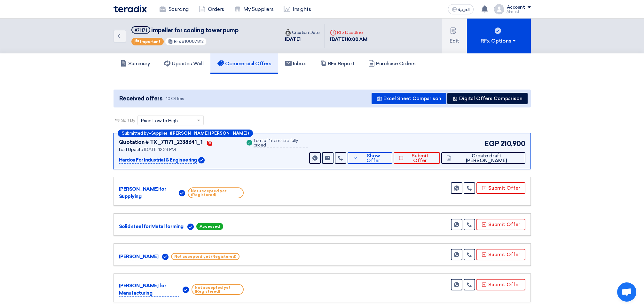  I want to click on span: Price Low to High, so click(159, 120).